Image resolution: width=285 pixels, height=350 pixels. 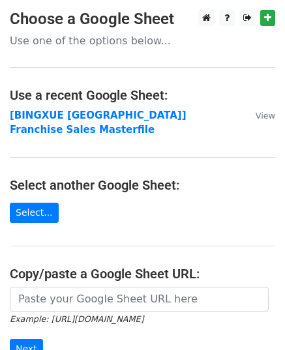 I want to click on a: Select..., so click(x=34, y=212).